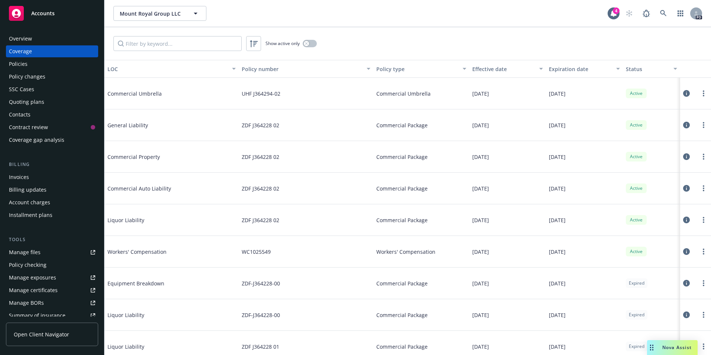 This screenshot has height=355, width=711. I want to click on span: Nova Assist, so click(677, 347).